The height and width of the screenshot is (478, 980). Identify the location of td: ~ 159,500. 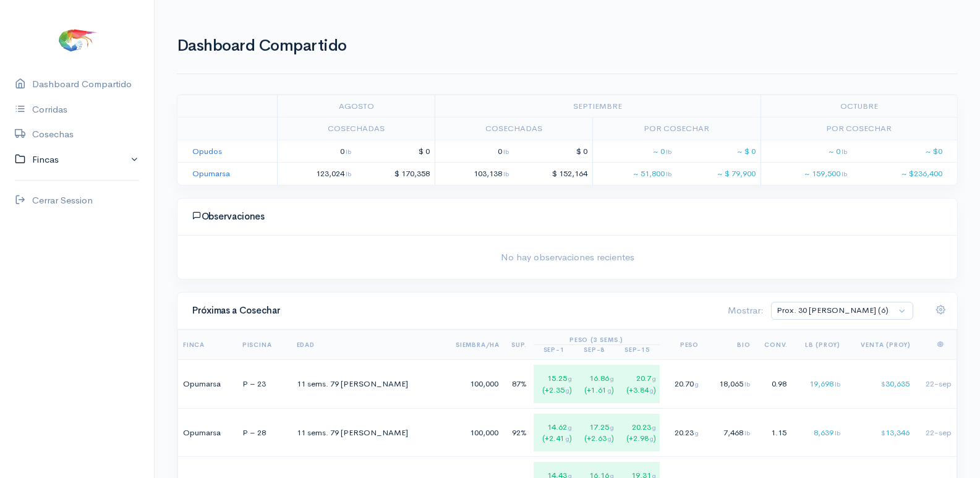
(806, 174).